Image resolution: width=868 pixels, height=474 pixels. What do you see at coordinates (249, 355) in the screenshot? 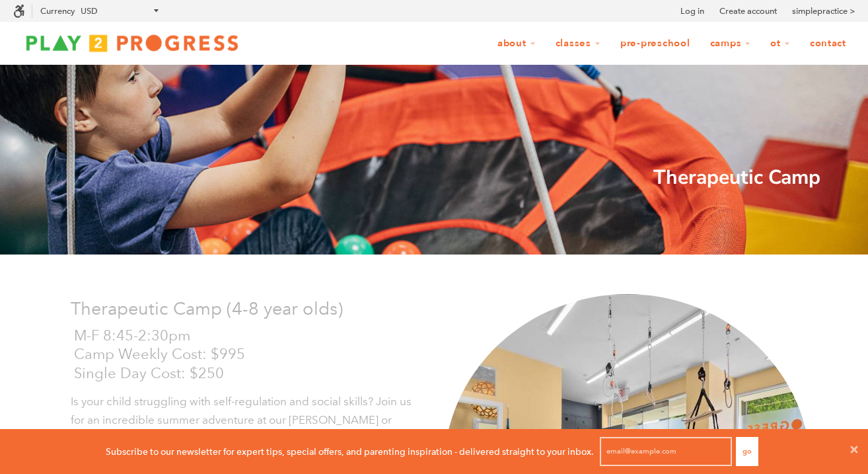
I see `p: Camp Weekly Cost: $995` at bounding box center [249, 355].